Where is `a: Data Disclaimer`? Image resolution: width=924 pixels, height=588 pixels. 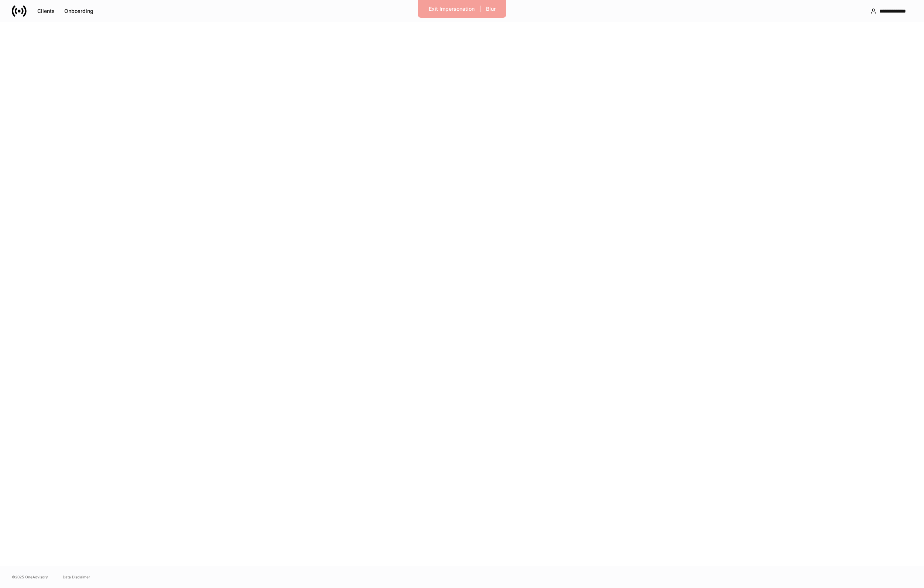 a: Data Disclaimer is located at coordinates (76, 577).